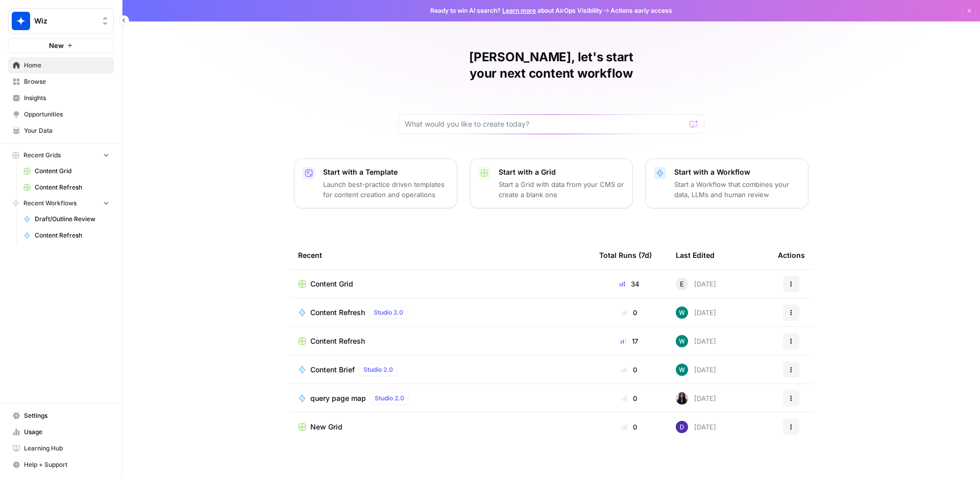 The width and height of the screenshot is (980, 477). What do you see at coordinates (727, 183) in the screenshot?
I see `button: Start with a WorkflowStart a Workflow that combines your data, LLMs and human review` at bounding box center [727, 183].